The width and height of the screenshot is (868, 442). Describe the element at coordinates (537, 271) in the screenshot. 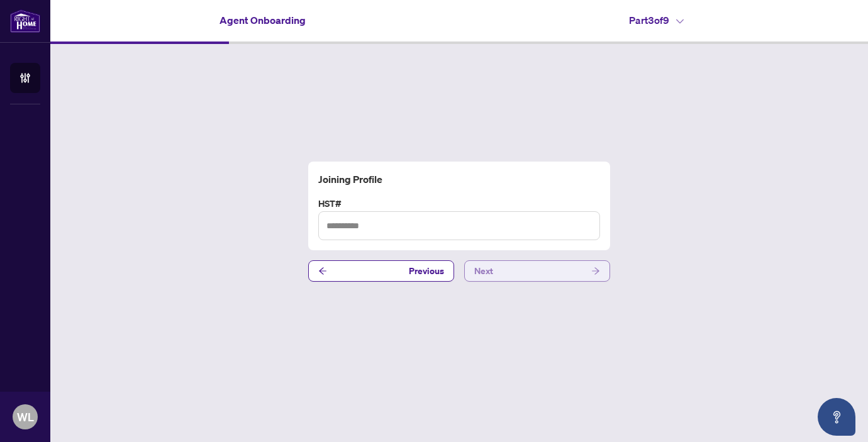

I see `button: Next` at that location.